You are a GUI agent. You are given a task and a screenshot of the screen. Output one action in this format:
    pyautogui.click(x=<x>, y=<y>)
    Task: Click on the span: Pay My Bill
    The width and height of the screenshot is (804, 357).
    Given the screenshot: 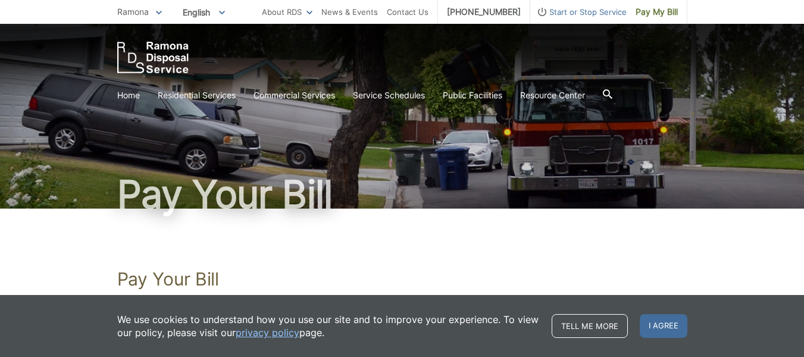 What is the action you would take?
    pyautogui.click(x=657, y=12)
    